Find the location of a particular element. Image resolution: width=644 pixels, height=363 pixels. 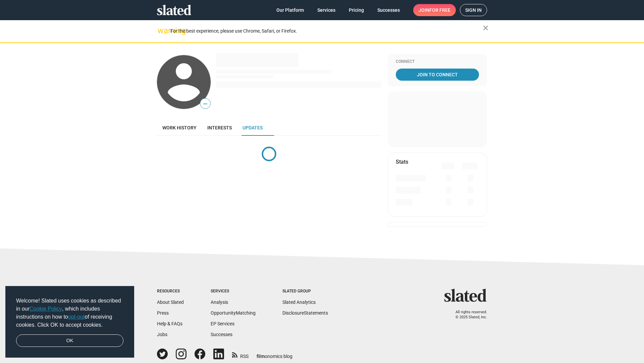

span: Welcome! Slated uses cookies as described in our , which includes instructions on how to of recei... is located at coordinates (70, 313).